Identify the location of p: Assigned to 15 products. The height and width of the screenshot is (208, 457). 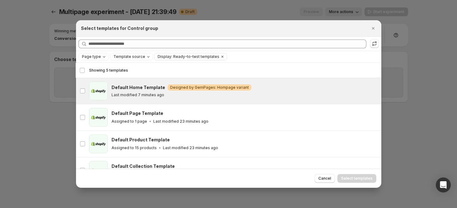
(134, 148).